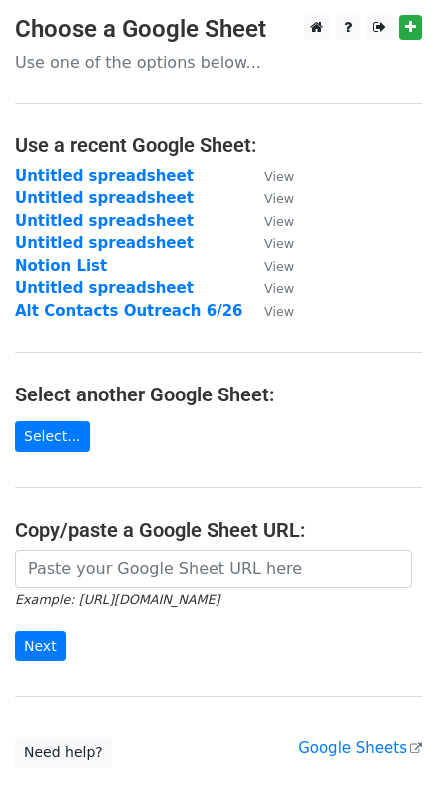  I want to click on a: Google Sheets, so click(360, 748).